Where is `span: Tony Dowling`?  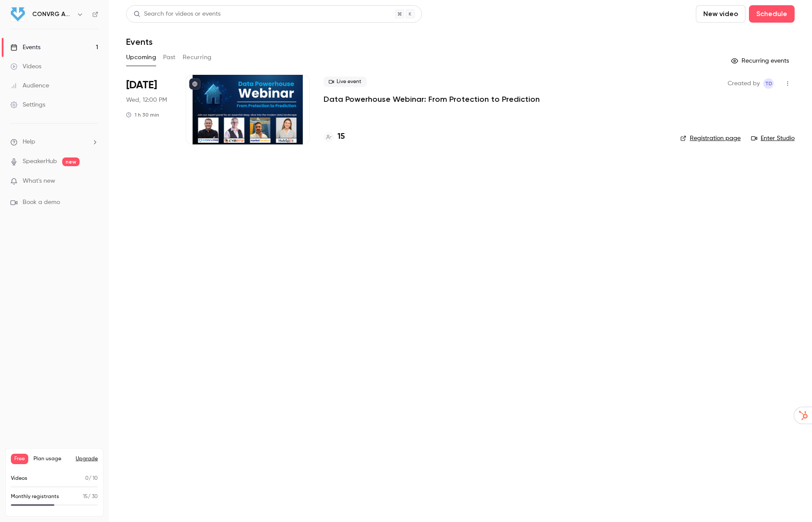
span: Tony Dowling is located at coordinates (769, 83).